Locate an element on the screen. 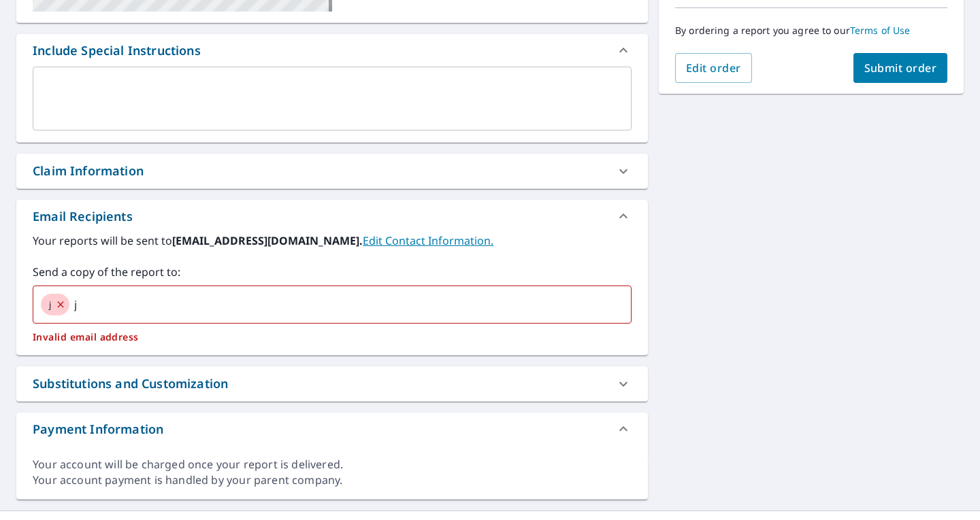  div: Your account will be charged once your report is delivered. is located at coordinates (332, 464).